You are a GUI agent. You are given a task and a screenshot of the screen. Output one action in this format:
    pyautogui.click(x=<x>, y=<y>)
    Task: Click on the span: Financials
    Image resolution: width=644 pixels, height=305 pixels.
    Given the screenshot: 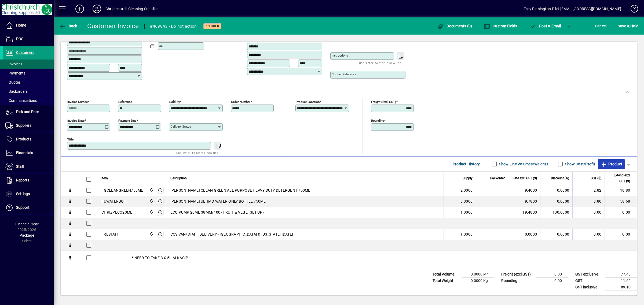 What is the action you would take?
    pyautogui.click(x=24, y=153)
    